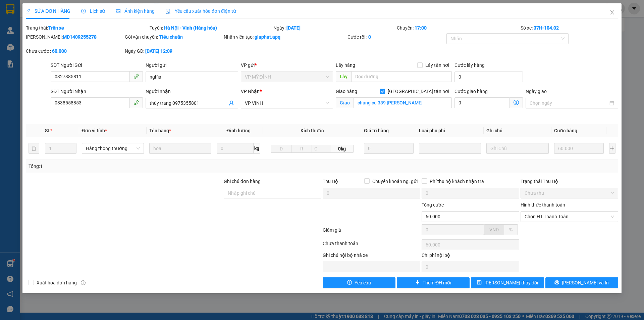  Describe the element at coordinates (612, 13) in the screenshot. I see `span: close` at that location.